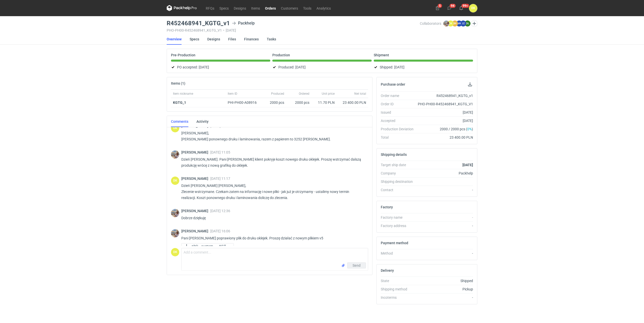  Describe the element at coordinates (399, 137) in the screenshot. I see `div: Total` at that location.